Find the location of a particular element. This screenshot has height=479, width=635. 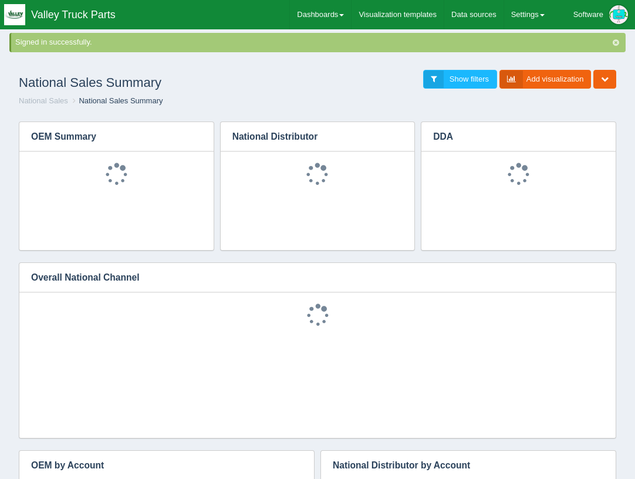

div: Software is located at coordinates (588, 15).